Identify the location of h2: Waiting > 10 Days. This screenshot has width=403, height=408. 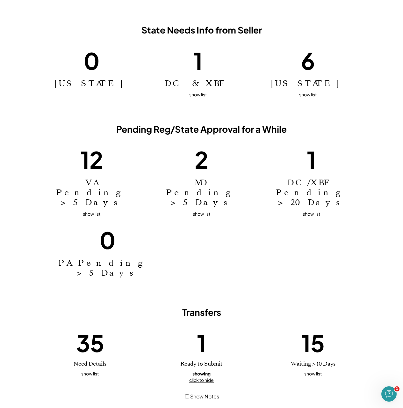
(313, 364).